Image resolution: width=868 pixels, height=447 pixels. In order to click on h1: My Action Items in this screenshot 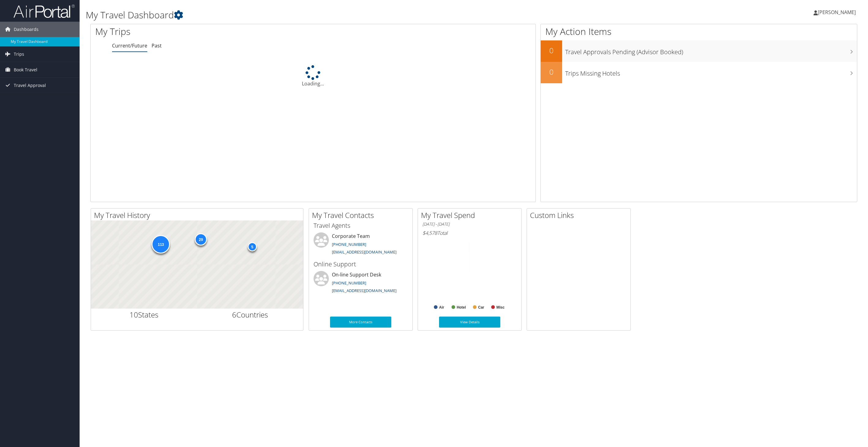, I will do `click(698, 32)`.